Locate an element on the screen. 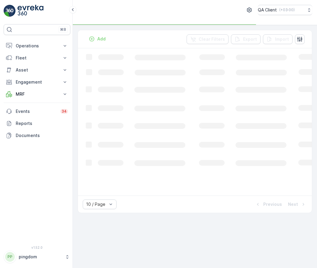  p: Add is located at coordinates (102, 39).